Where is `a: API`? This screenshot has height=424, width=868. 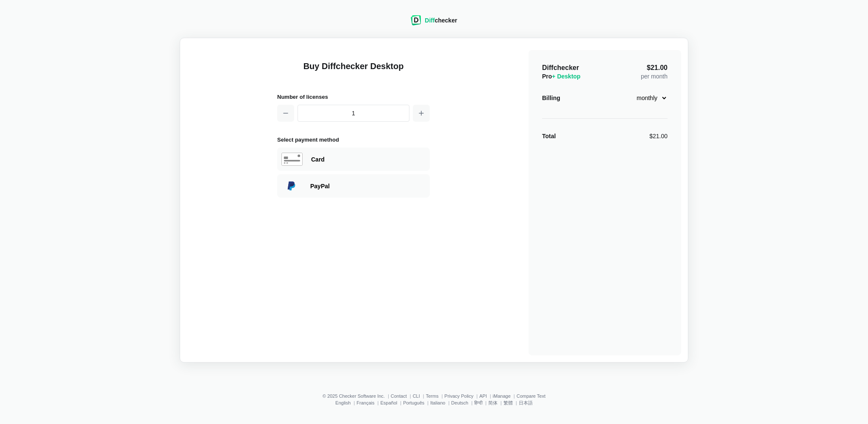
a: API is located at coordinates (484, 396).